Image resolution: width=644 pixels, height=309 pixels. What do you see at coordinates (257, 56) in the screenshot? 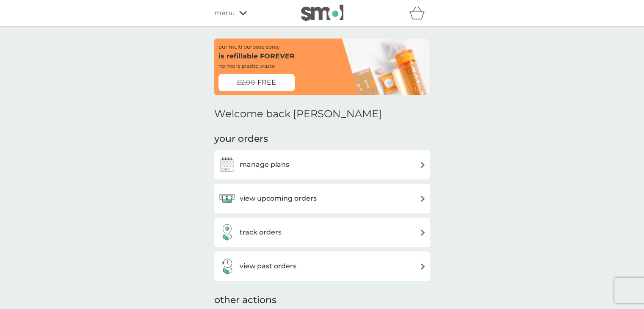
I see `p: is refillable FOREVER` at bounding box center [257, 56].